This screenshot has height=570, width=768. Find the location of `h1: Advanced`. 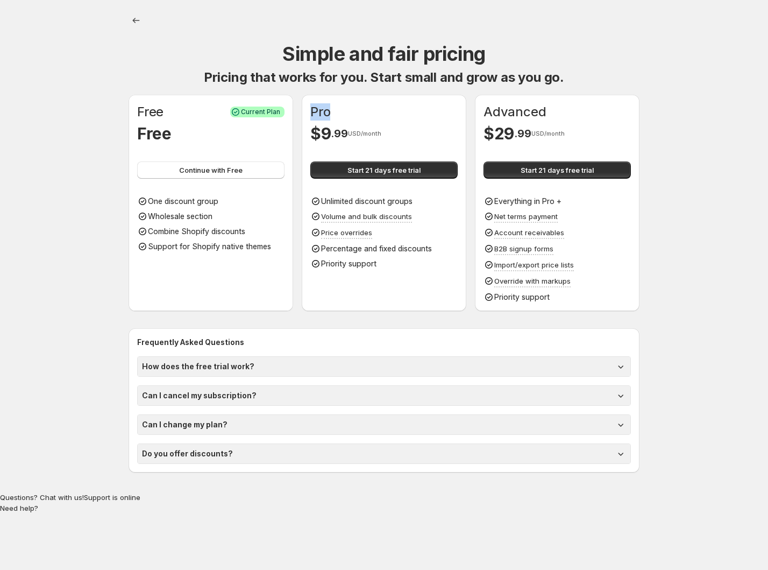

h1: Advanced is located at coordinates (515, 112).